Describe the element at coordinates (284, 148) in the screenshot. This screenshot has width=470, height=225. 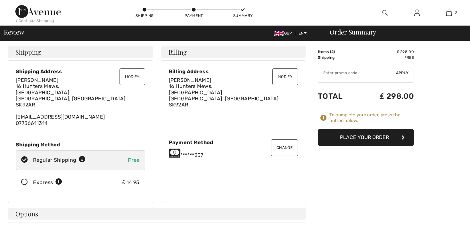
I see `button: Change` at that location.